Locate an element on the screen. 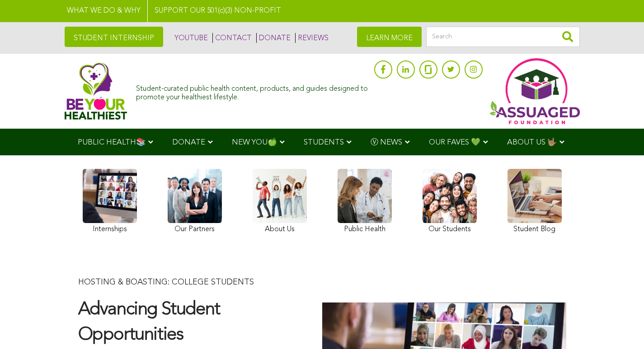  img: Assuaged App is located at coordinates (534, 91).